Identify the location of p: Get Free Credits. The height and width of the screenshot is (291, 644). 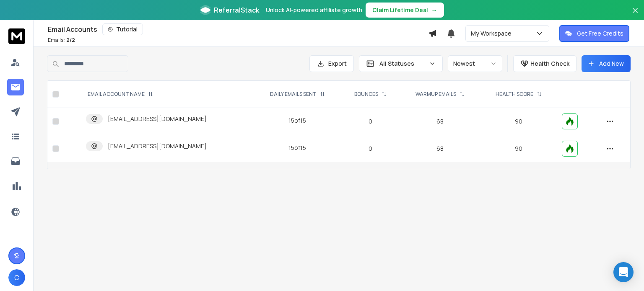
(600, 33).